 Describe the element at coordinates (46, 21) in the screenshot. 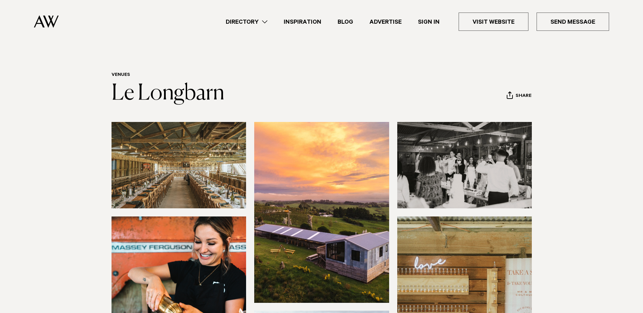

I see `img: Auckland Weddings Logo` at that location.